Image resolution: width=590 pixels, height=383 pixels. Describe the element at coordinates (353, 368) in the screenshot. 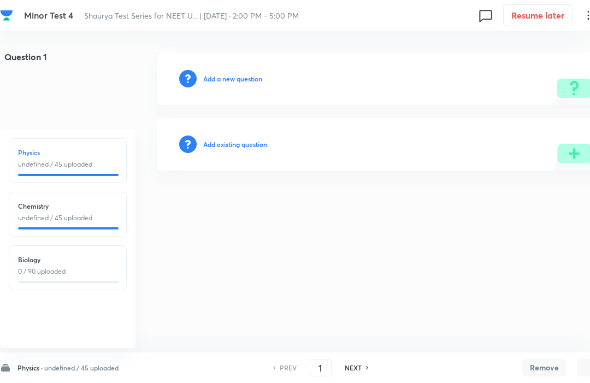

I see `h6: NEXT` at that location.